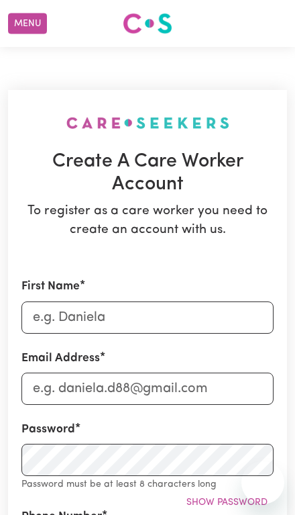 Image resolution: width=295 pixels, height=515 pixels. I want to click on input: e.g. daniela.d88@gmail.com, so click(148, 388).